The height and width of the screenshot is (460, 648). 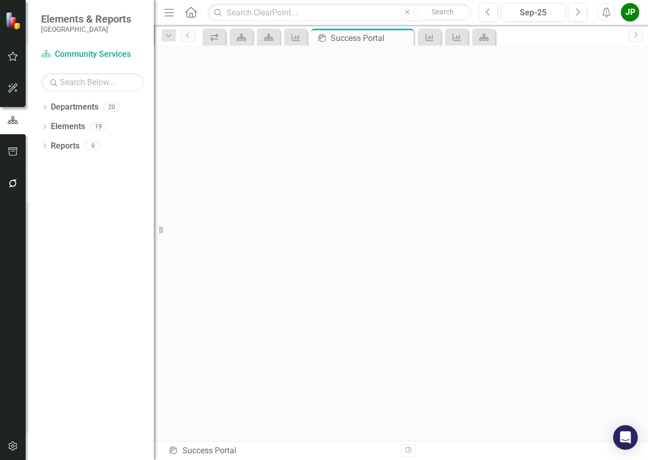 I want to click on input: Search ClearPoint..., so click(x=339, y=12).